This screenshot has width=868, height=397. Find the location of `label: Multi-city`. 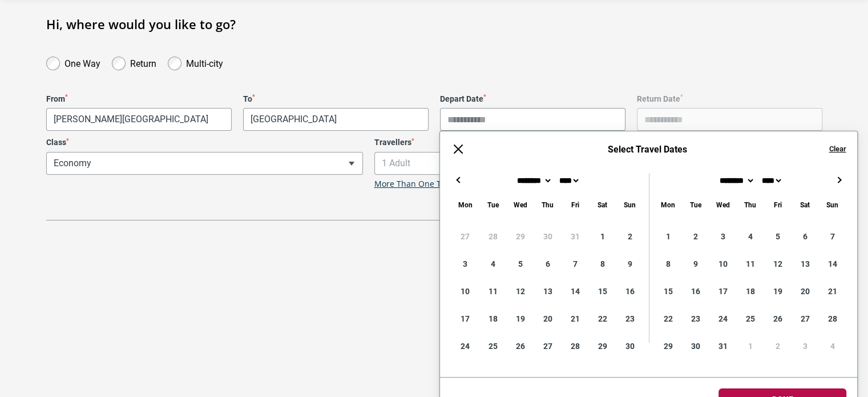

label: Multi-city is located at coordinates (204, 62).